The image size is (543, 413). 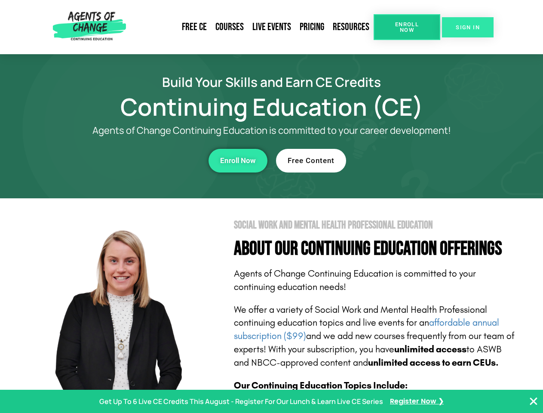 What do you see at coordinates (311, 160) in the screenshot?
I see `a: Free Content` at bounding box center [311, 160].